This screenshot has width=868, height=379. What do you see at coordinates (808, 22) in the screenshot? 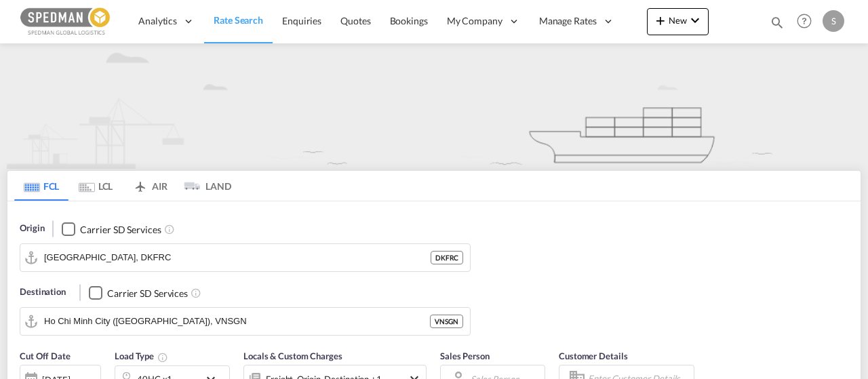
I see `div: Help` at bounding box center [808, 22].